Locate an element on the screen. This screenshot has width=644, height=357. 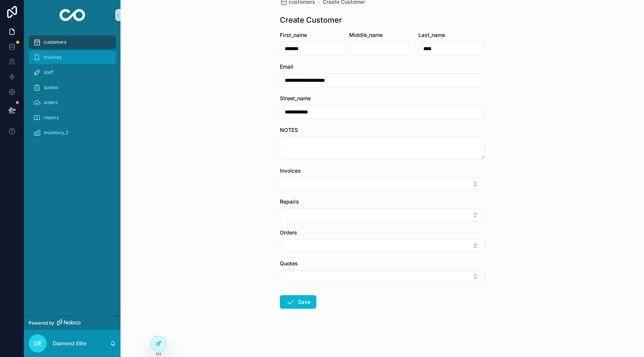
a: Powered by is located at coordinates (73, 322).